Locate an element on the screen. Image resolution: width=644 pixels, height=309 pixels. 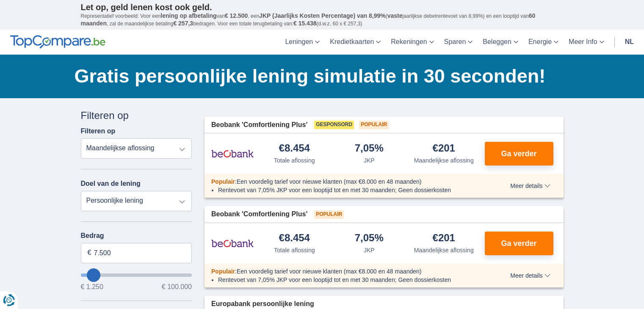
div: Filteren op is located at coordinates (136, 116).